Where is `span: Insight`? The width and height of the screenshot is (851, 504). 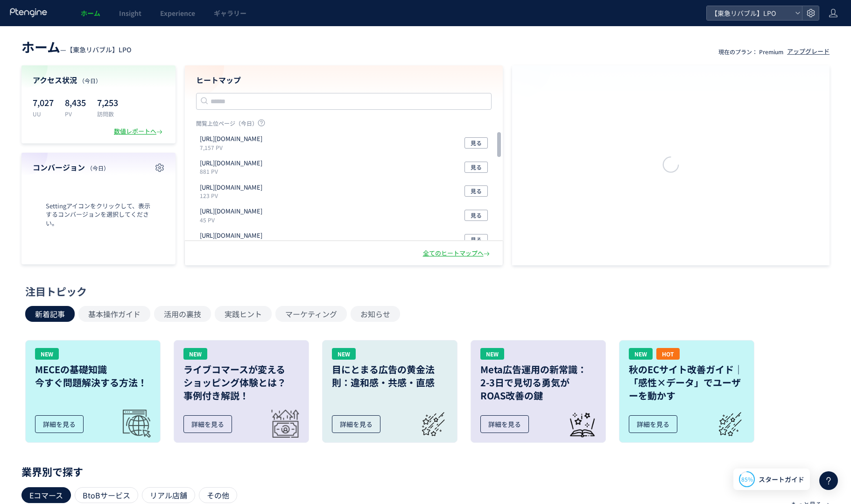
span: Insight is located at coordinates (130, 13).